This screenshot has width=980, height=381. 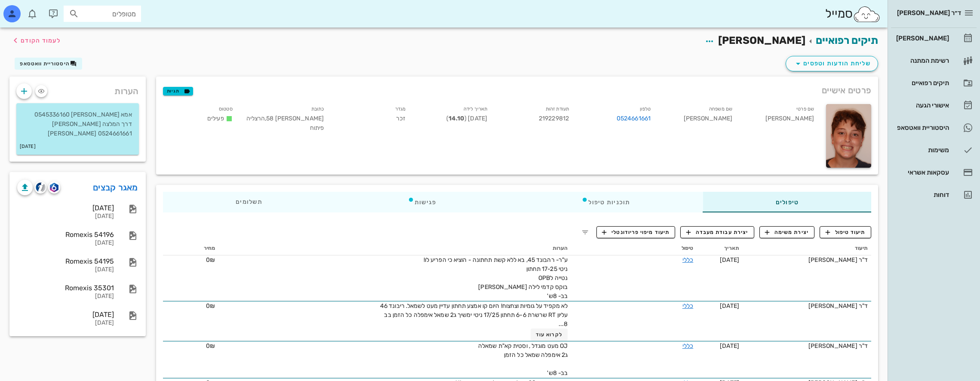 I want to click on button: לעמוד הקודם, so click(x=35, y=40).